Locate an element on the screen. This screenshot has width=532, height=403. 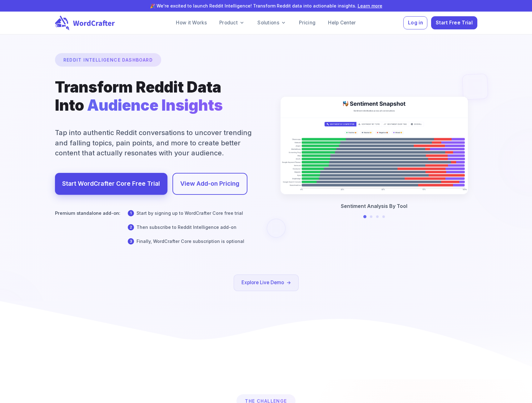
a: Product is located at coordinates (232, 23).